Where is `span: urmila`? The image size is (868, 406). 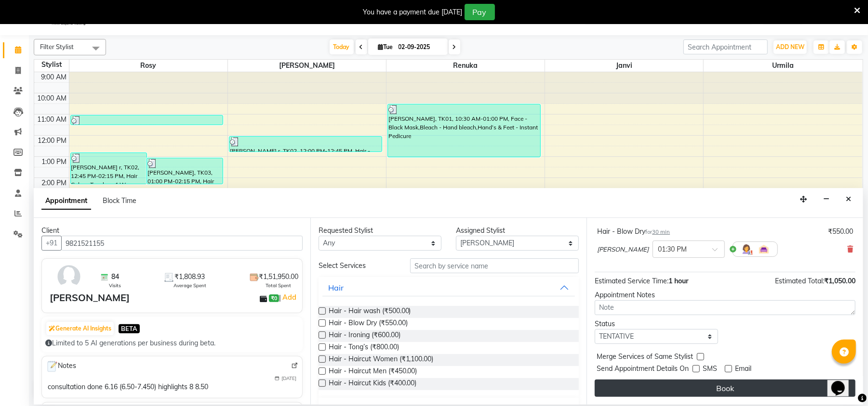
span: urmila is located at coordinates (782, 66).